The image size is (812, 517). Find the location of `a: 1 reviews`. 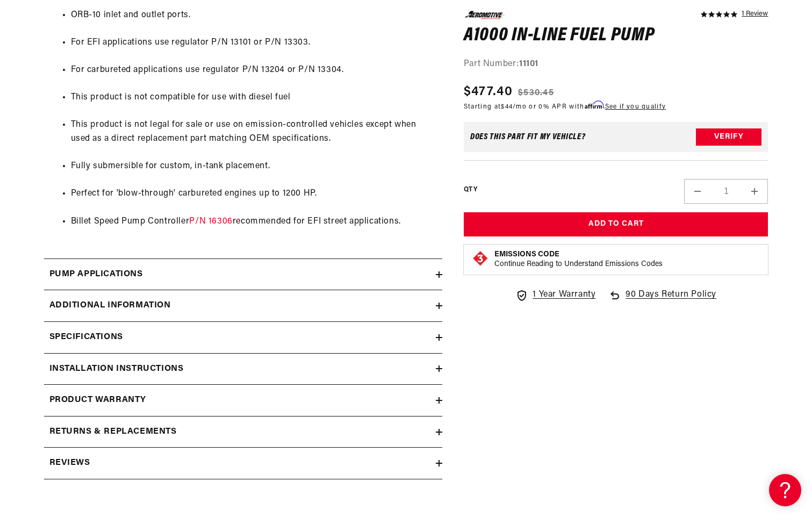

a: 1 reviews is located at coordinates (754, 15).